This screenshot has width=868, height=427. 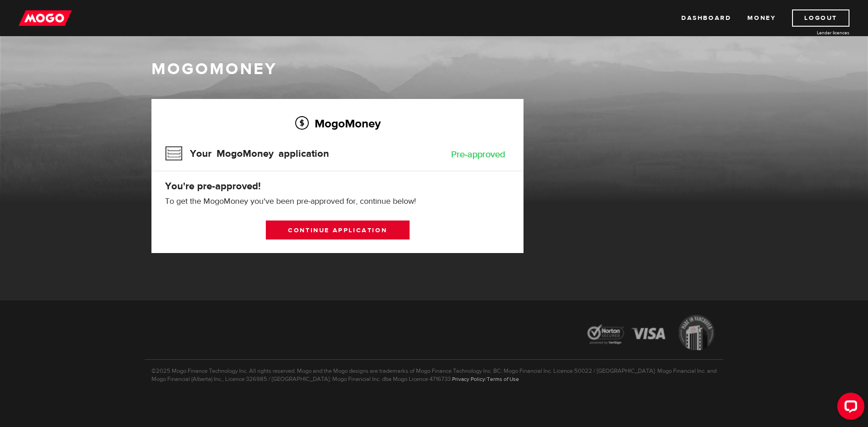 I want to click on h4: You're pre-approved!, so click(x=337, y=186).